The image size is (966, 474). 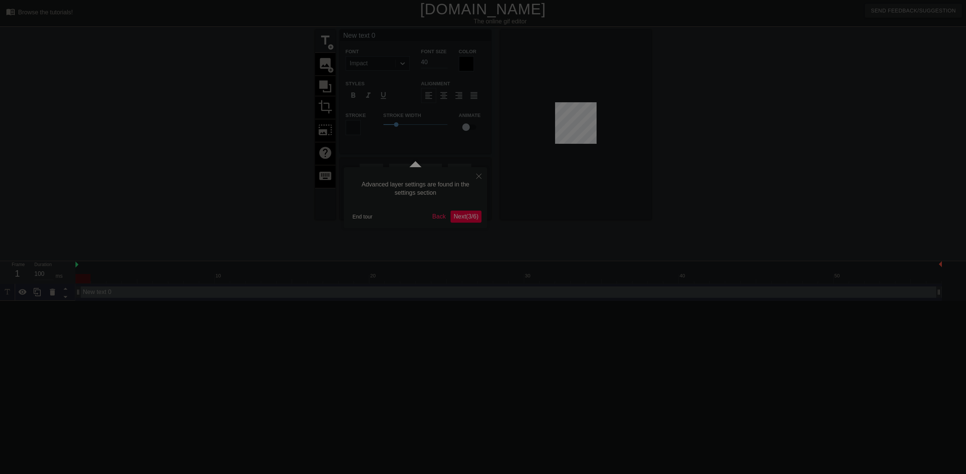 I want to click on button: Close, so click(x=479, y=176).